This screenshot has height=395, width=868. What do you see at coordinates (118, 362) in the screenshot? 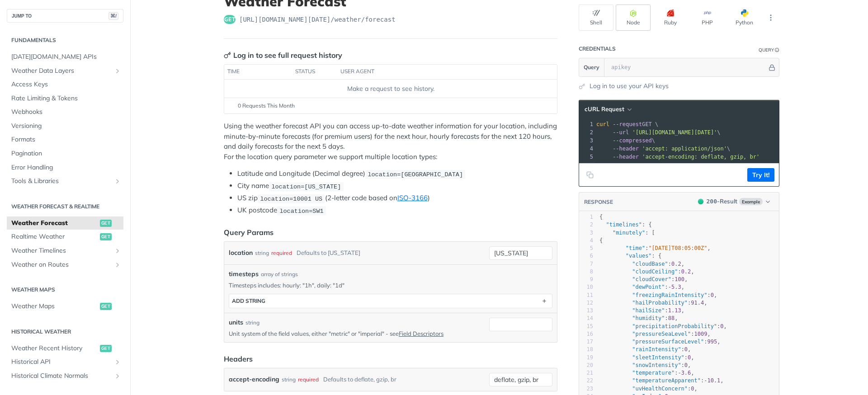
I see `button: Show subpages for Historical API` at bounding box center [118, 362].